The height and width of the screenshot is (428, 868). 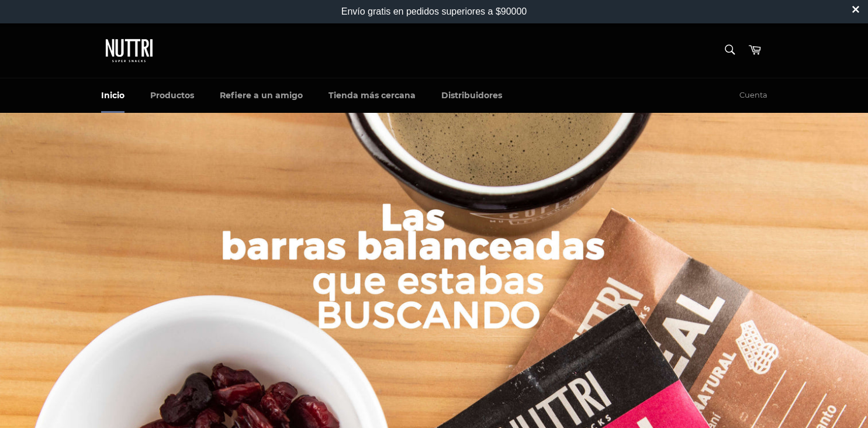 What do you see at coordinates (261, 96) in the screenshot?
I see `a: Refiere a un amigo` at bounding box center [261, 96].